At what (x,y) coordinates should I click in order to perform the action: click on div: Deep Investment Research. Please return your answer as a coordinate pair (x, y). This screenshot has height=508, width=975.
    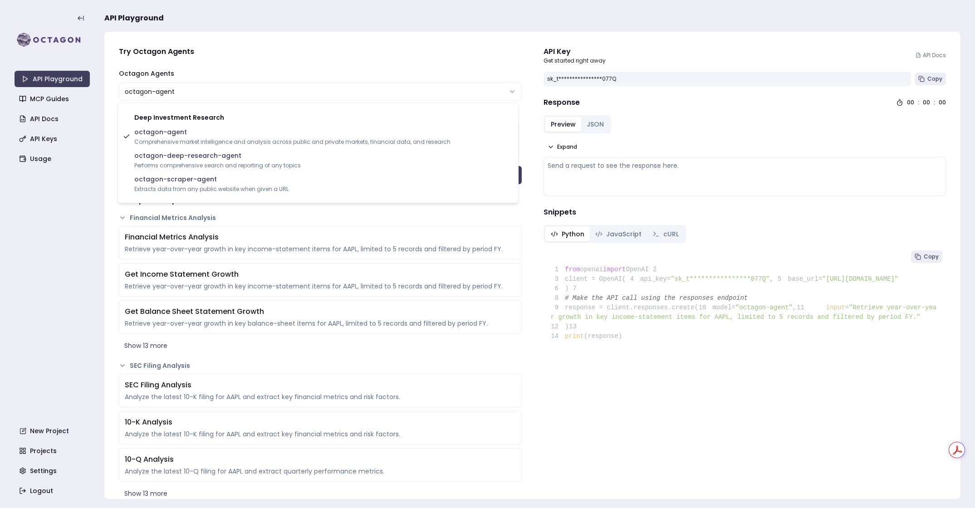
    Looking at the image, I should click on (318, 118).